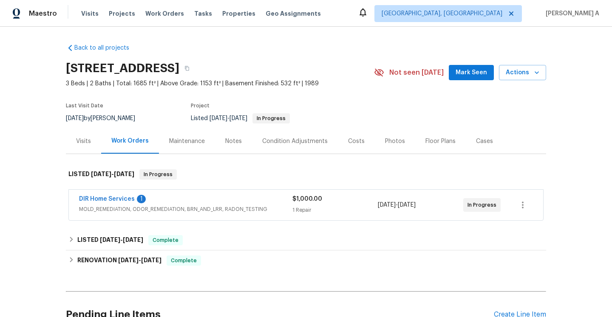 This screenshot has height=317, width=612. Describe the element at coordinates (107, 199) in the screenshot. I see `a: DIR Home Services` at that location.